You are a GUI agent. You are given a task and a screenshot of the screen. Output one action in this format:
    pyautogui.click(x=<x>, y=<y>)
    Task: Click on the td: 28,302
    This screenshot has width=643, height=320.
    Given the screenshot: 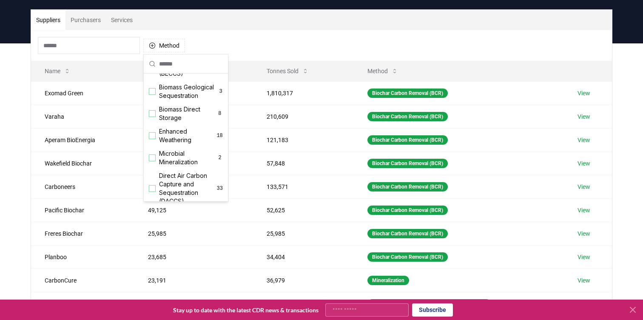 What is the action you would take?
    pyautogui.click(x=303, y=303)
    